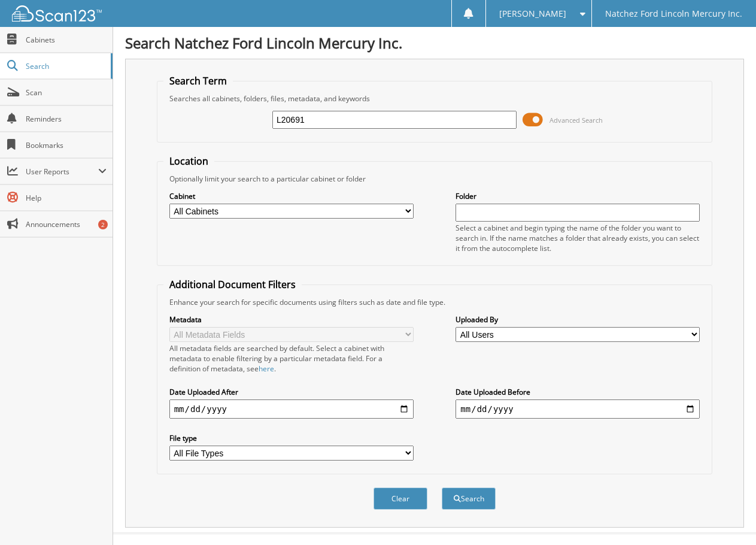 The height and width of the screenshot is (545, 756). I want to click on span: Scan, so click(66, 92).